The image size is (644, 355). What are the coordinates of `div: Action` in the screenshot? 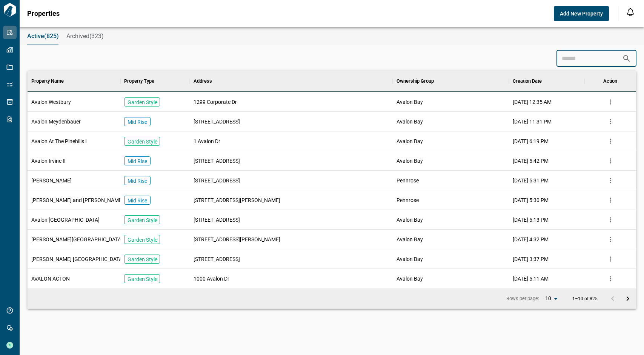 It's located at (611, 81).